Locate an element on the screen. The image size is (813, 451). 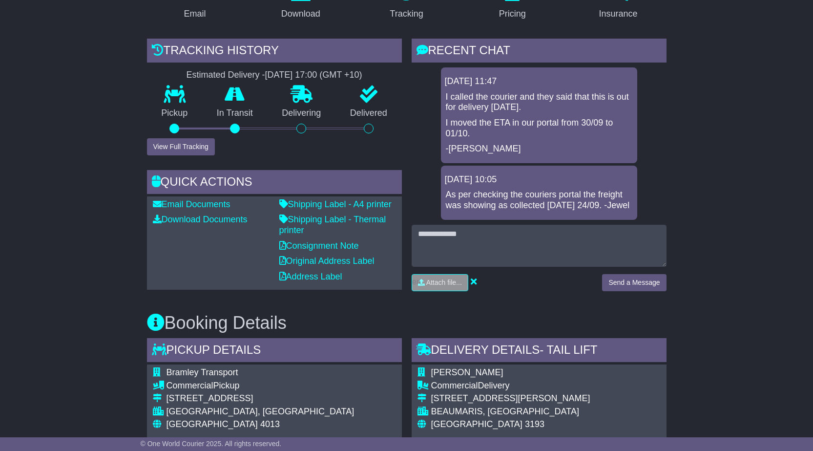
div: Pricing is located at coordinates (512, 14).